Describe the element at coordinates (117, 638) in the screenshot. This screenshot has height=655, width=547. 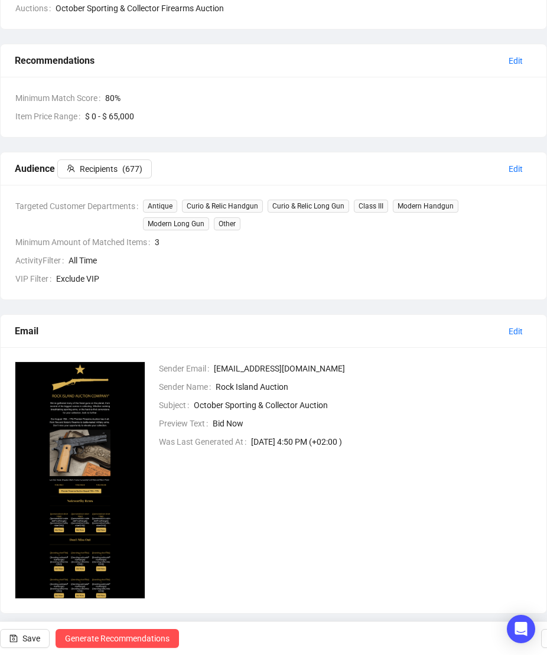
I see `button: Generate Recommendations` at that location.